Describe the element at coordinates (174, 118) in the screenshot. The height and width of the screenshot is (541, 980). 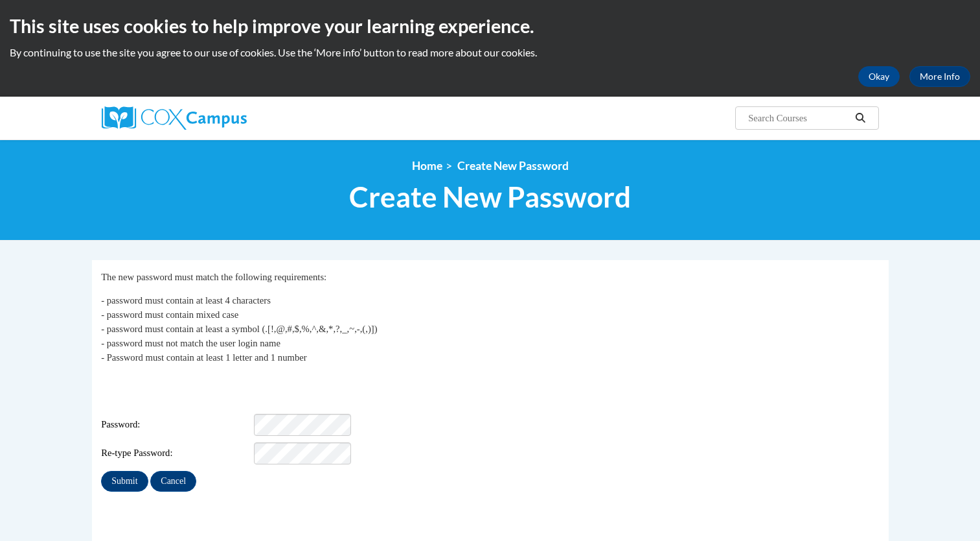
I see `img: Cox Campus` at that location.